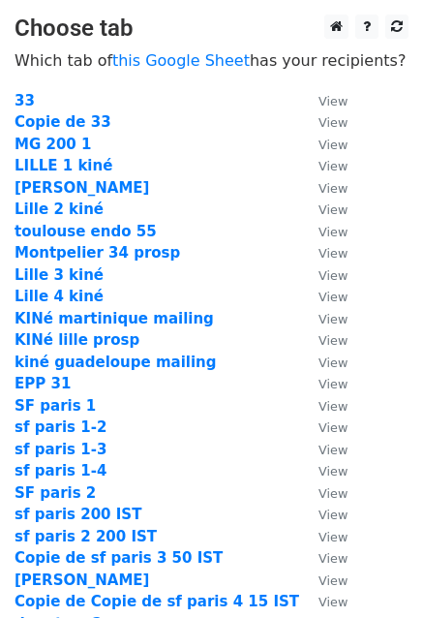 The width and height of the screenshot is (423, 618). What do you see at coordinates (59, 209) in the screenshot?
I see `a: Lille 2 kiné` at bounding box center [59, 209].